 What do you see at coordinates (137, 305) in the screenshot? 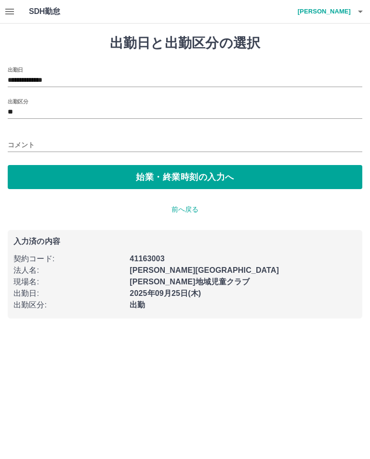
I see `b: 出勤` at bounding box center [137, 305].